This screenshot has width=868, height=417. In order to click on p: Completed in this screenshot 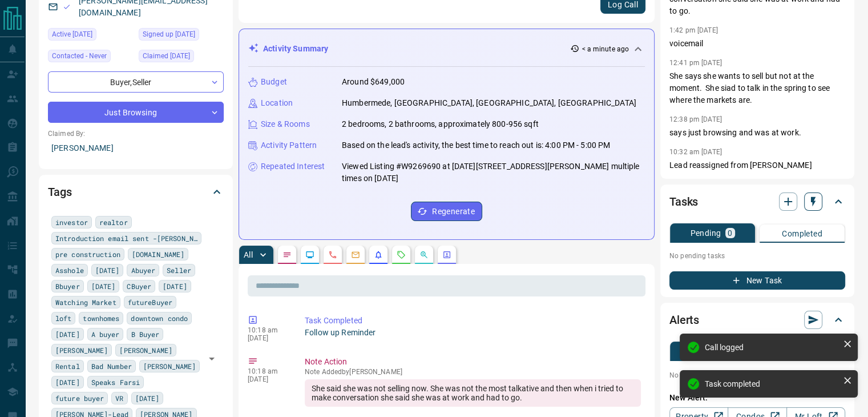, I will do `click(802, 233)`.